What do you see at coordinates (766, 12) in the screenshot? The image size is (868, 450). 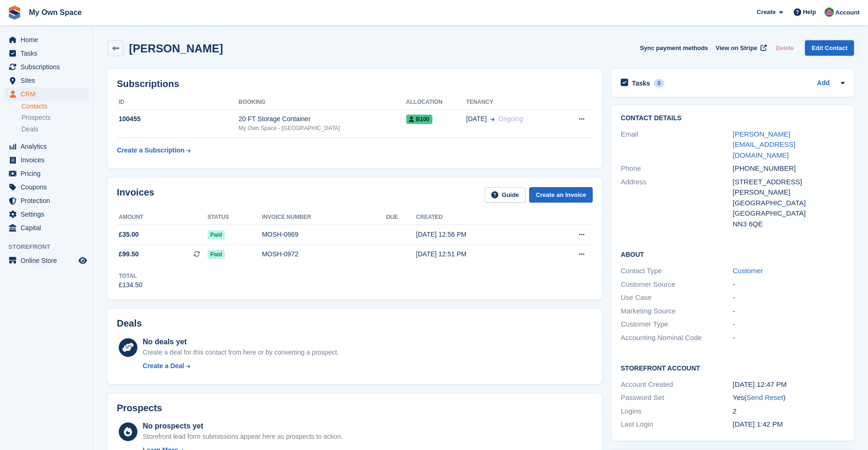 I see `span: Create` at bounding box center [766, 12].